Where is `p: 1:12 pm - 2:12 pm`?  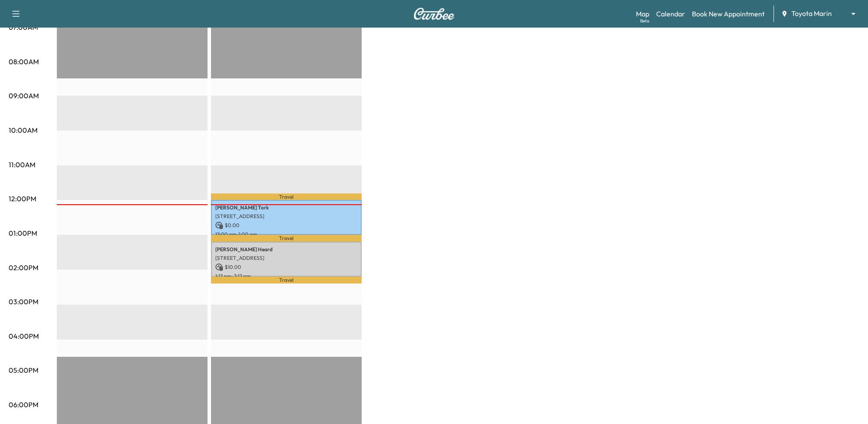
p: 1:12 pm - 2:12 pm is located at coordinates (286, 276).